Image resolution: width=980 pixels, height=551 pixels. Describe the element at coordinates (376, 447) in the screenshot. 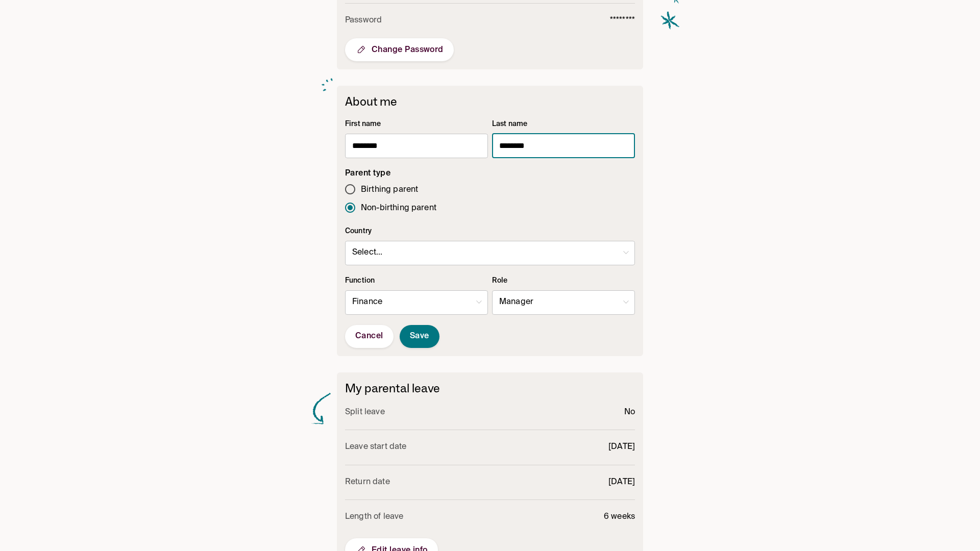

I see `p: Leave start date` at that location.